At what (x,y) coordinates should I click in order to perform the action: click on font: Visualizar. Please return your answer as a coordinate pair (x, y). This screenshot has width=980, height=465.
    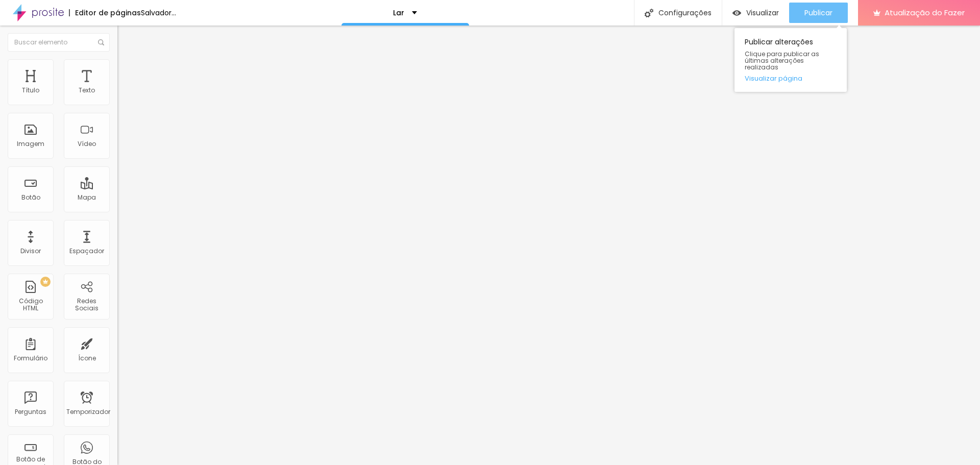
    Looking at the image, I should click on (763, 13).